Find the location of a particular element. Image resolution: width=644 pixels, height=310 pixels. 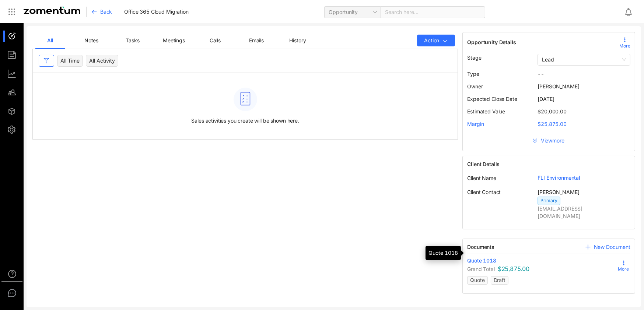

span: Emails is located at coordinates (256, 40).